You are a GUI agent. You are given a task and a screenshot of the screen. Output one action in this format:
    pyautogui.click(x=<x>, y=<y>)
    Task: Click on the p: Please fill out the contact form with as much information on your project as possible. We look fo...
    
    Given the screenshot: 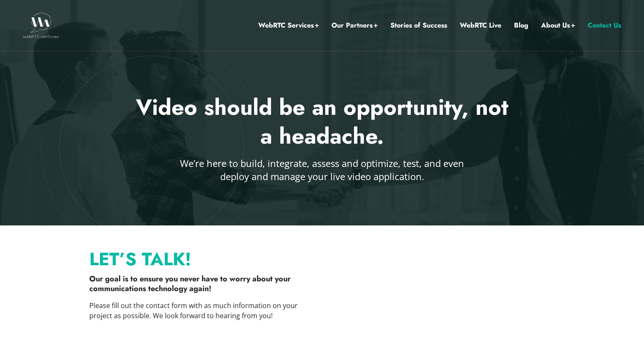 What is the action you would take?
    pyautogui.click(x=202, y=310)
    